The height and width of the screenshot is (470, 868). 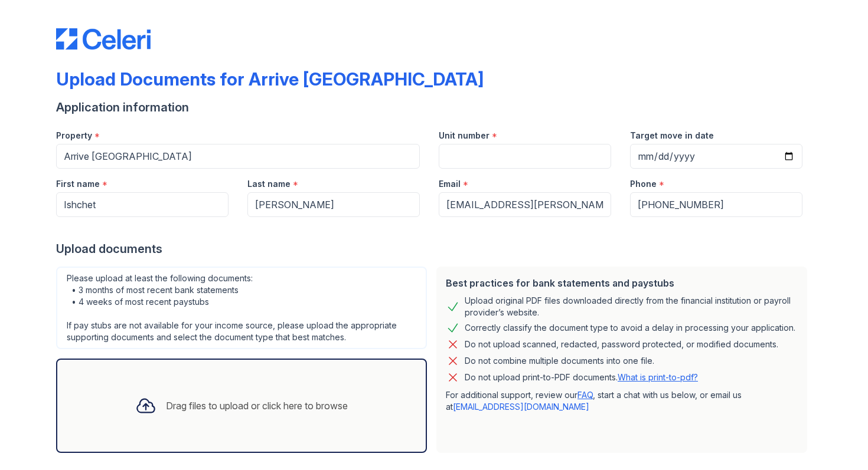 I want to click on label: Property, so click(x=74, y=136).